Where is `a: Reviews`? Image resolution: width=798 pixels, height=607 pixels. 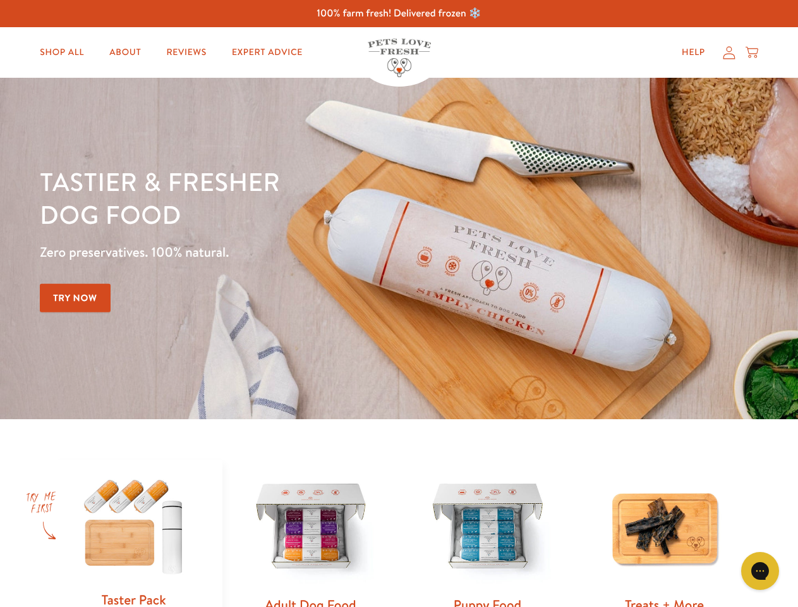 a: Reviews is located at coordinates (186, 52).